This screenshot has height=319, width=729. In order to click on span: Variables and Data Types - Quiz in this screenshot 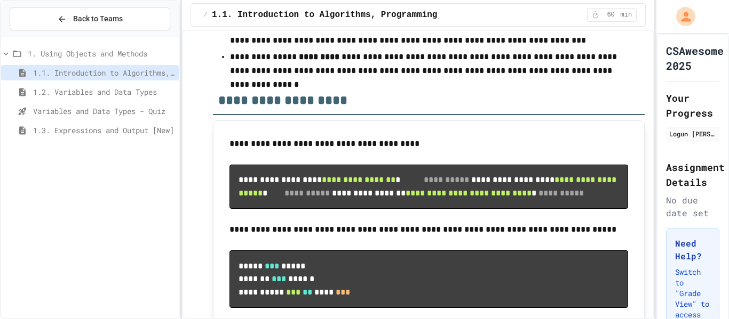, I will do `click(103, 111)`.